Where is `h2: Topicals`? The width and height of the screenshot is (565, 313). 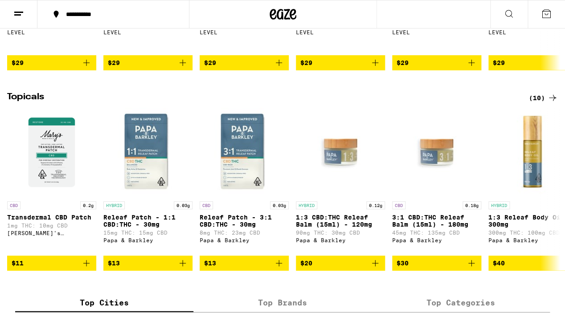 h2: Topicals is located at coordinates (261, 98).